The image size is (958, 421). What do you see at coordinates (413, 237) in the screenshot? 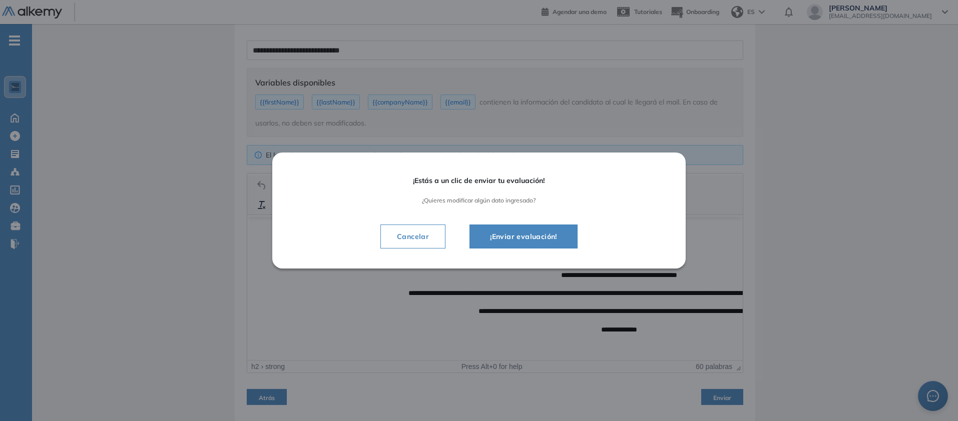
I see `span: Cancelar` at bounding box center [413, 237].